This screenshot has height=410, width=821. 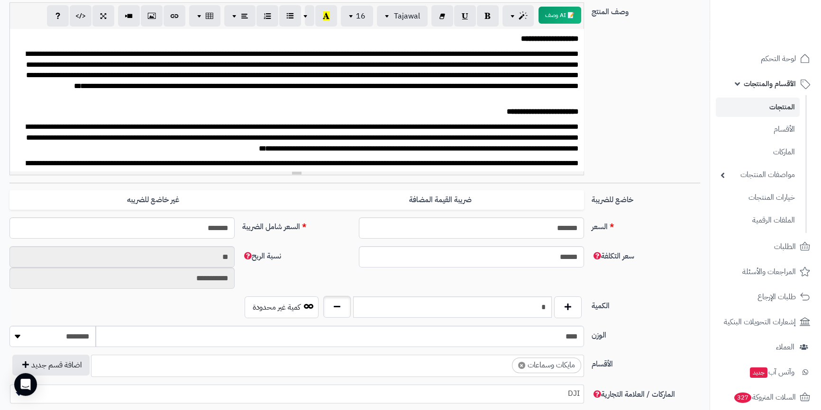 I want to click on a: خيارات المنتجات, so click(x=757, y=198).